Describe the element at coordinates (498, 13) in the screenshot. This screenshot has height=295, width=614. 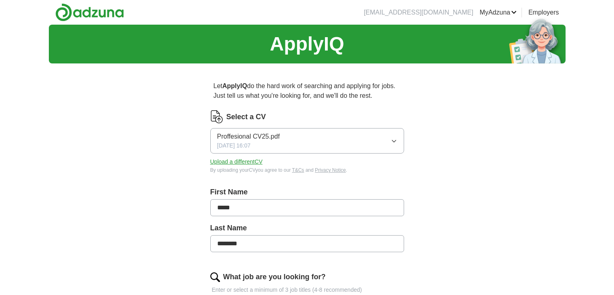
I see `a: MyAdzuna` at that location.